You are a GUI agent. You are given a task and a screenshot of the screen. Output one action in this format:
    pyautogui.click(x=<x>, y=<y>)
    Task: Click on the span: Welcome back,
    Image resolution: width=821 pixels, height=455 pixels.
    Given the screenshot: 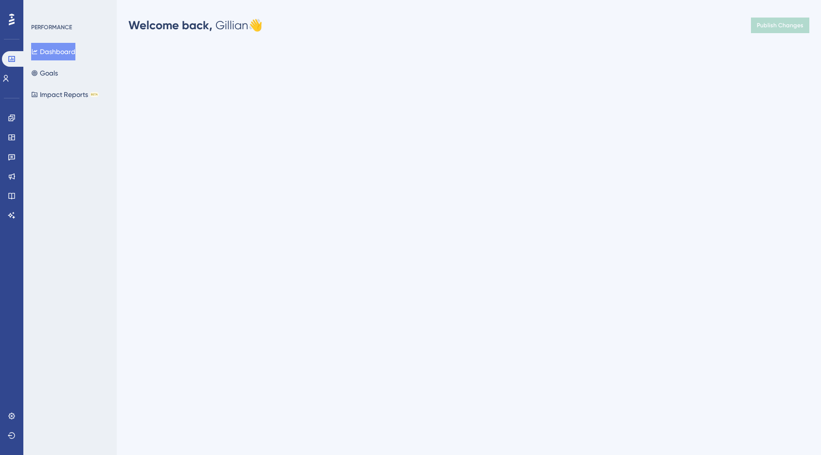 What is the action you would take?
    pyautogui.click(x=170, y=25)
    